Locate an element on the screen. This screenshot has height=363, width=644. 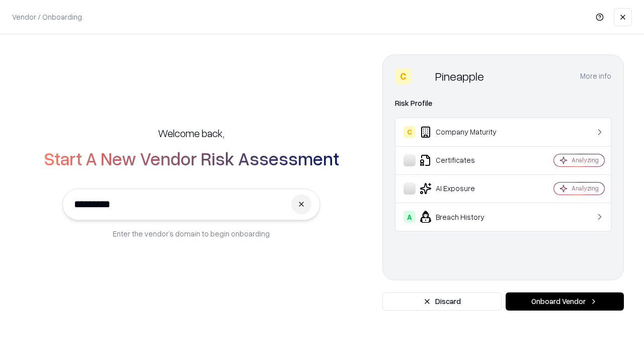
div: Company Maturity is located at coordinates (463, 132).